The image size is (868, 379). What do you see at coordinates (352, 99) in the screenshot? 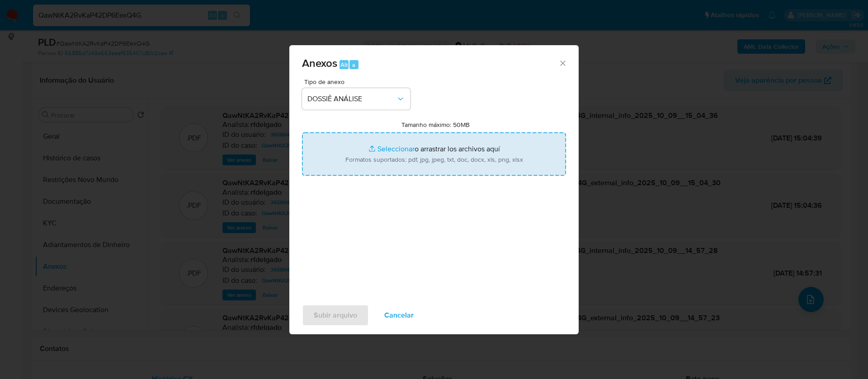
I see `span: DOSSIÊ ANÁLISE` at bounding box center [352, 99].